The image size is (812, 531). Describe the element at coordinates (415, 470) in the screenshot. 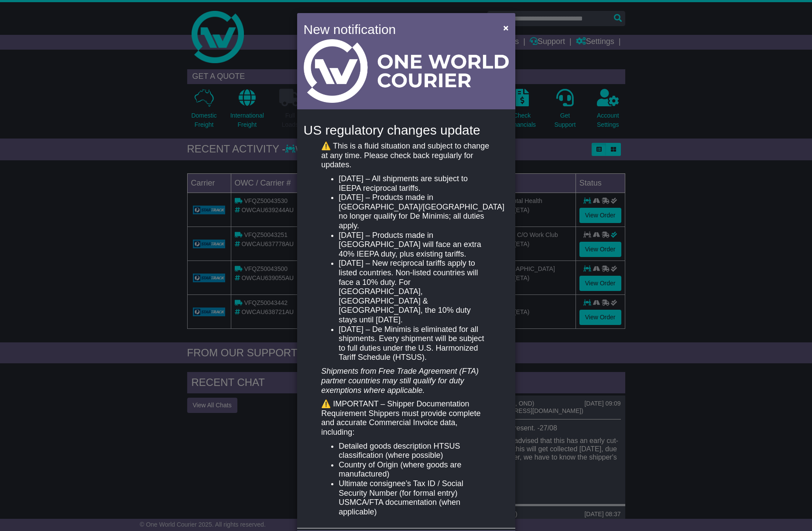

I see `li: Country of Origin (where goods are manufactured)` at that location.